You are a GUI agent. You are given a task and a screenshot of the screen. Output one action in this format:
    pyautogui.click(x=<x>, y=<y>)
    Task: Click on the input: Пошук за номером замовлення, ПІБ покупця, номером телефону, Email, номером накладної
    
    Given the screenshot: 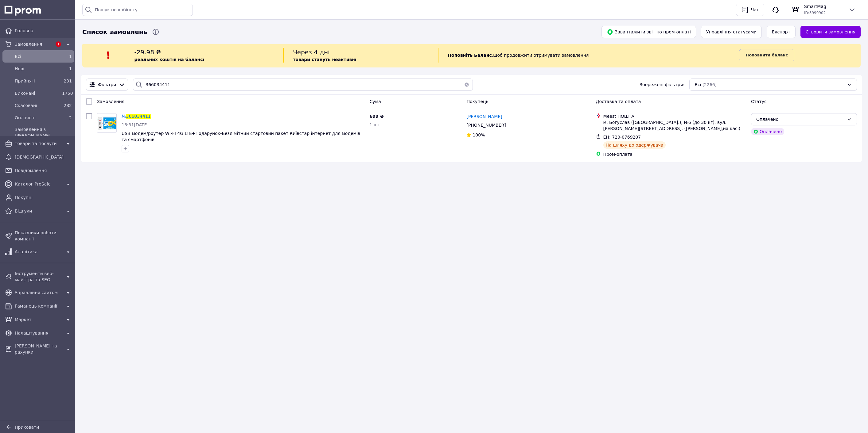 What is the action you would take?
    pyautogui.click(x=303, y=85)
    